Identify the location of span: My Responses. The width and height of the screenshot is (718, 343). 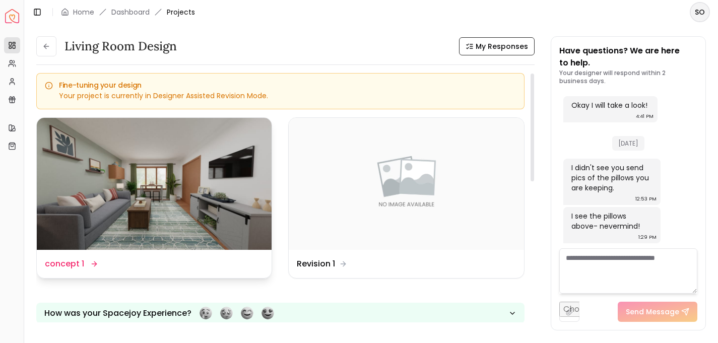
(502, 46).